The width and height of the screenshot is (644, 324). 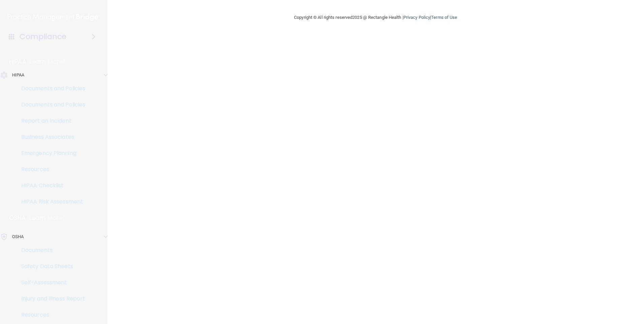 I want to click on p: HIPAA Checklist, so click(x=50, y=186).